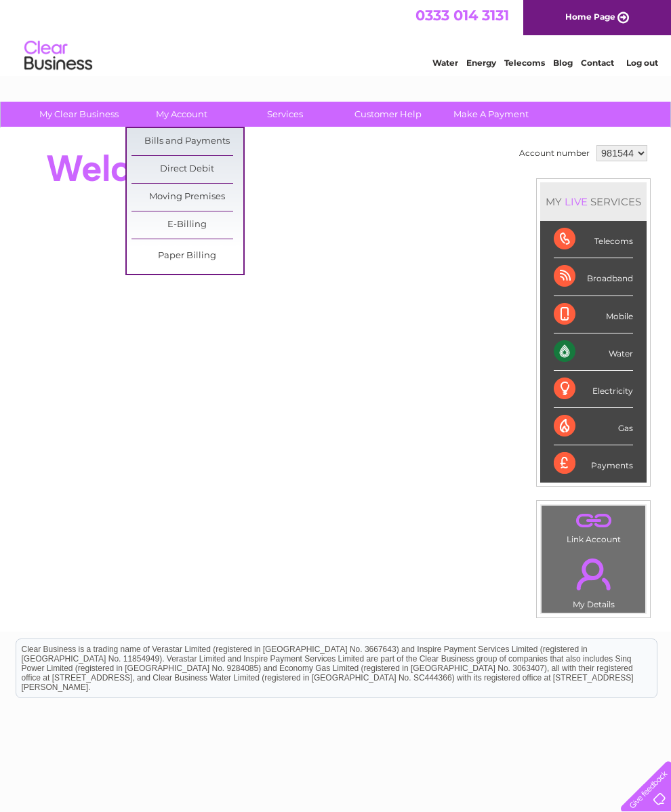 The image size is (671, 812). I want to click on a: Water, so click(445, 62).